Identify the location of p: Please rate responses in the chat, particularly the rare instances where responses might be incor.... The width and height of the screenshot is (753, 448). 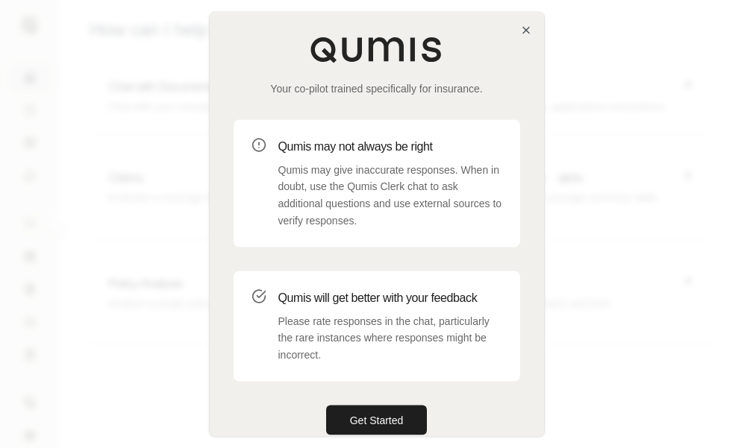
(390, 338).